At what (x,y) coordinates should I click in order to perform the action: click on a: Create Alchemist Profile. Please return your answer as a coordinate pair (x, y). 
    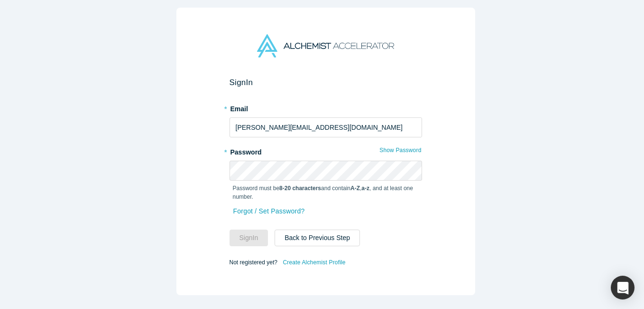
    Looking at the image, I should click on (314, 262).